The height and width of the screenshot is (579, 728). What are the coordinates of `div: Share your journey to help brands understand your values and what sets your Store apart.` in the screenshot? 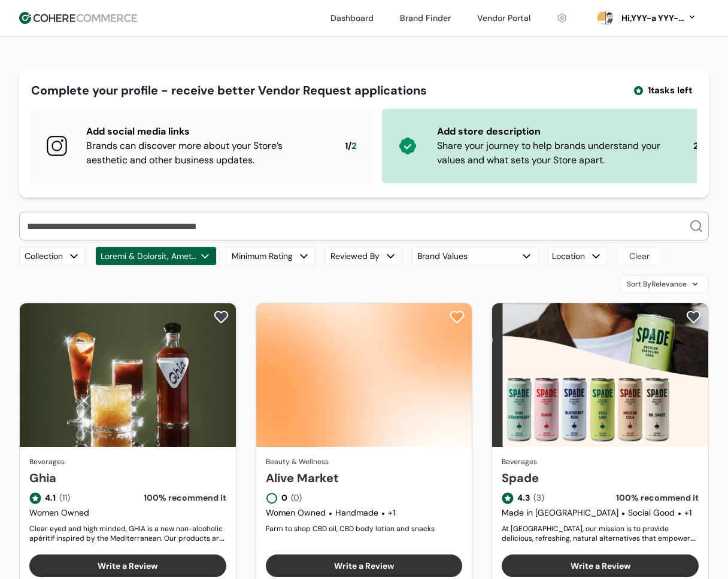 It's located at (555, 153).